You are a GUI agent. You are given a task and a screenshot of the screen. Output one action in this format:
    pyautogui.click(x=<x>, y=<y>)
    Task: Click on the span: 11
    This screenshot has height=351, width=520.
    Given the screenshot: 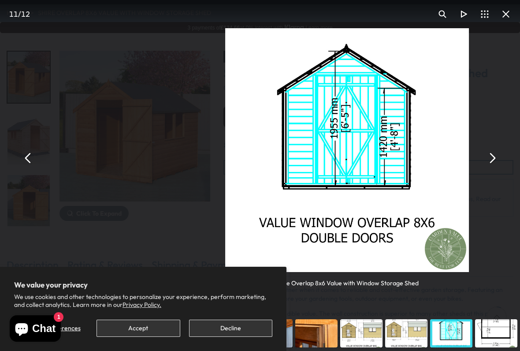 What is the action you would take?
    pyautogui.click(x=14, y=14)
    